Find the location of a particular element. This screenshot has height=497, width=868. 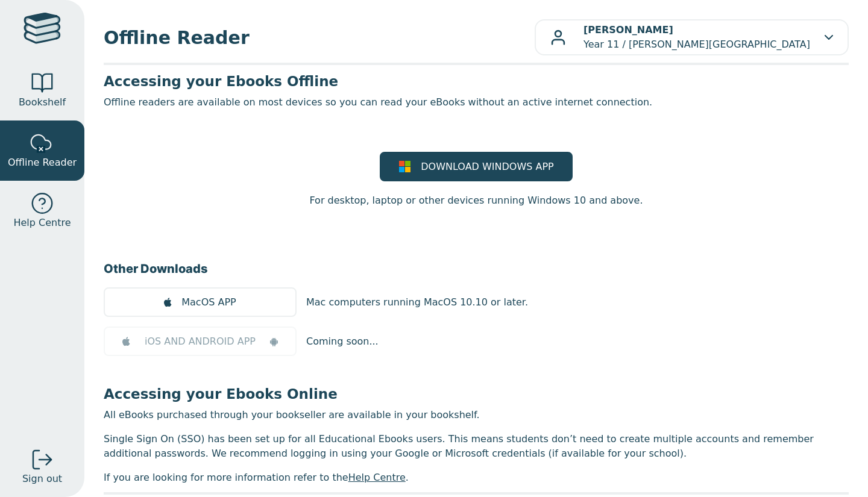

p: If you are looking for more information refer to the . is located at coordinates (476, 478).